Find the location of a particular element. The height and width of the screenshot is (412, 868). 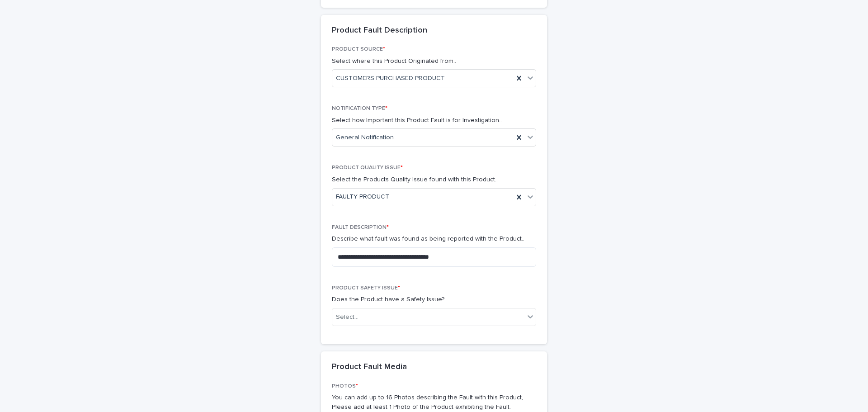

span: PHOTOS is located at coordinates (345, 386).